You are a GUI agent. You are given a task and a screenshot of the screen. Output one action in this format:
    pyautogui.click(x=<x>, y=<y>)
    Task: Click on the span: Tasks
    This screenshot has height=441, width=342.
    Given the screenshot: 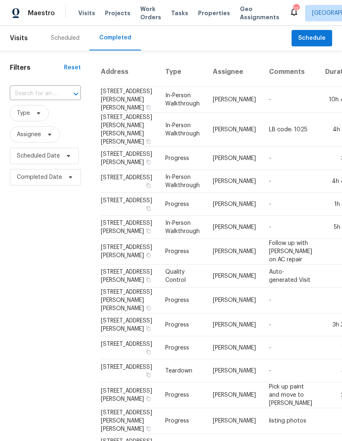 What is the action you would take?
    pyautogui.click(x=180, y=13)
    